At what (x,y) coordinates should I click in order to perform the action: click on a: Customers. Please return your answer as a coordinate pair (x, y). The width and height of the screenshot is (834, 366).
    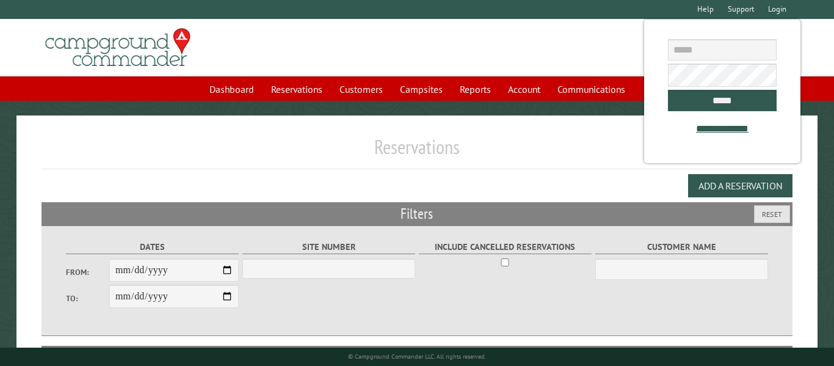
    Looking at the image, I should click on (361, 89).